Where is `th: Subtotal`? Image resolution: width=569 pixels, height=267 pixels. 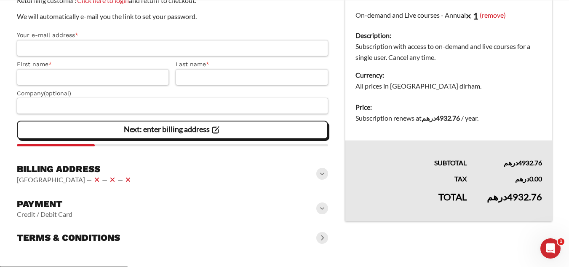
th: Subtotal is located at coordinates (411, 154).